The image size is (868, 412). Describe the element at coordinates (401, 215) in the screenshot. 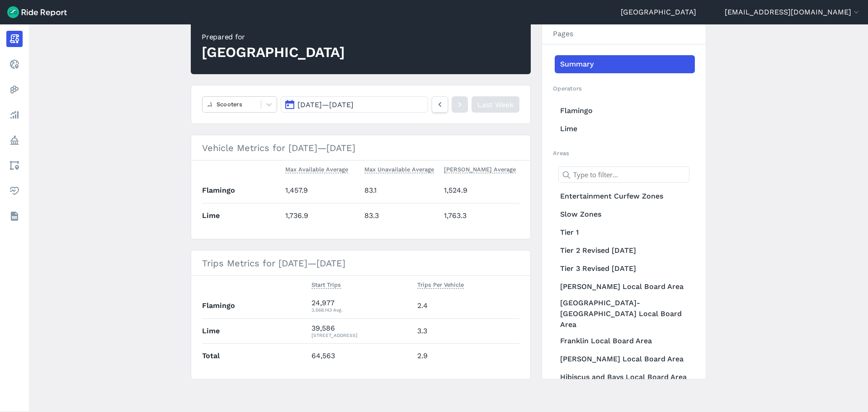

I see `td: 83.3` at that location.